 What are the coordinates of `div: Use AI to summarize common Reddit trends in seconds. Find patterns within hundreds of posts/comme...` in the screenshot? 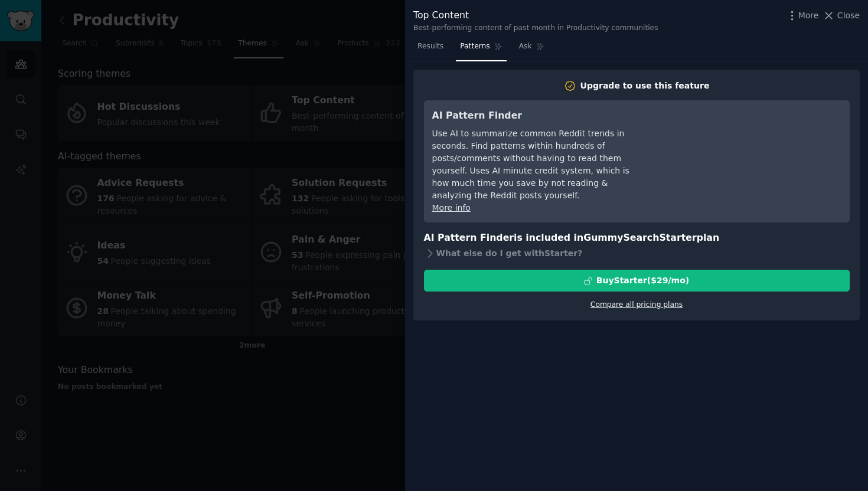 It's located at (540, 165).